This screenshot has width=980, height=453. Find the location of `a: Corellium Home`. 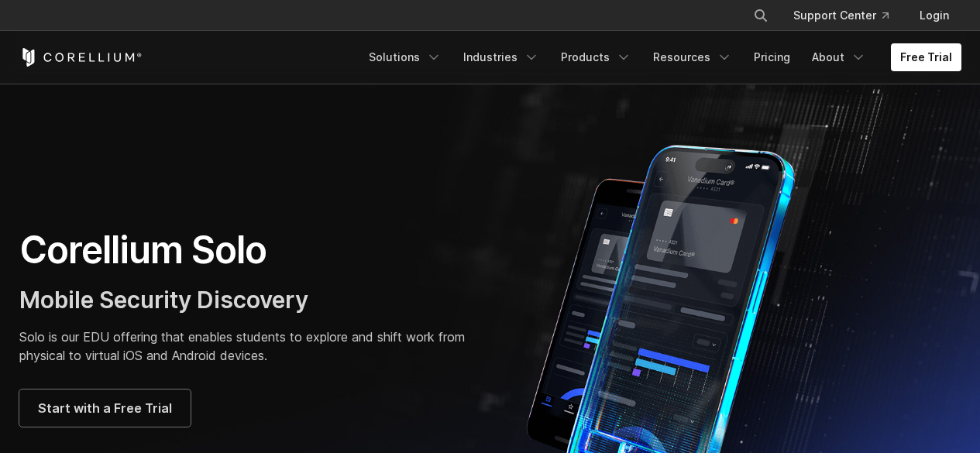

a: Corellium Home is located at coordinates (80, 57).